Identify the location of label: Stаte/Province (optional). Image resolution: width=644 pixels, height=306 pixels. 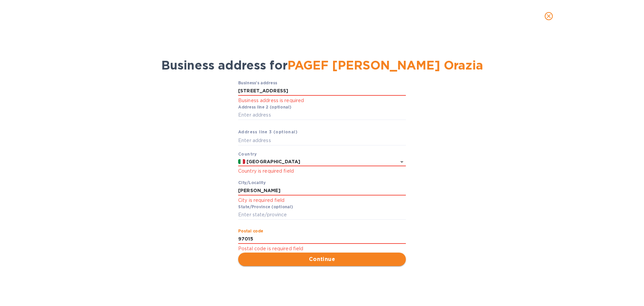
(265, 207).